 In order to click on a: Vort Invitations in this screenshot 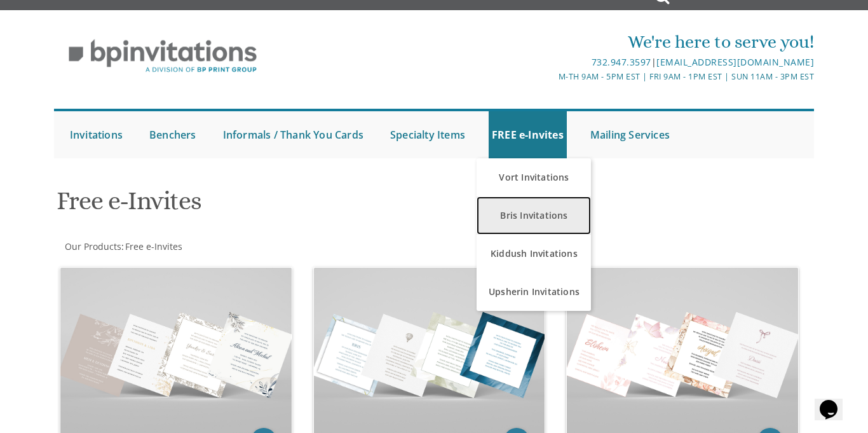, I will do `click(534, 177)`.